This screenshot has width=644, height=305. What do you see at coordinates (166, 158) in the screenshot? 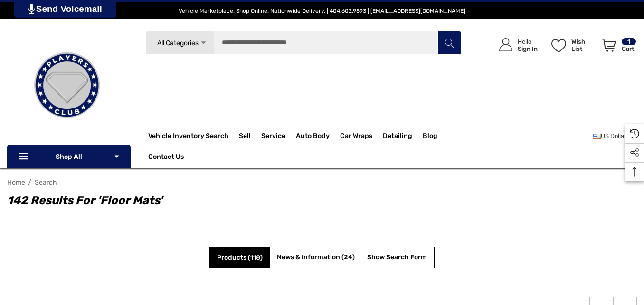
I see `a: Contact Us` at bounding box center [166, 158].